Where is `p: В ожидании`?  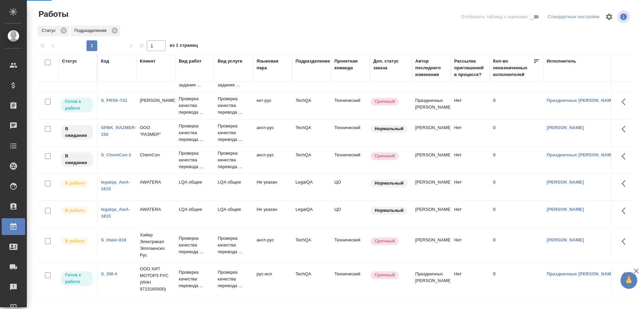 p: В ожидании is located at coordinates (77, 159).